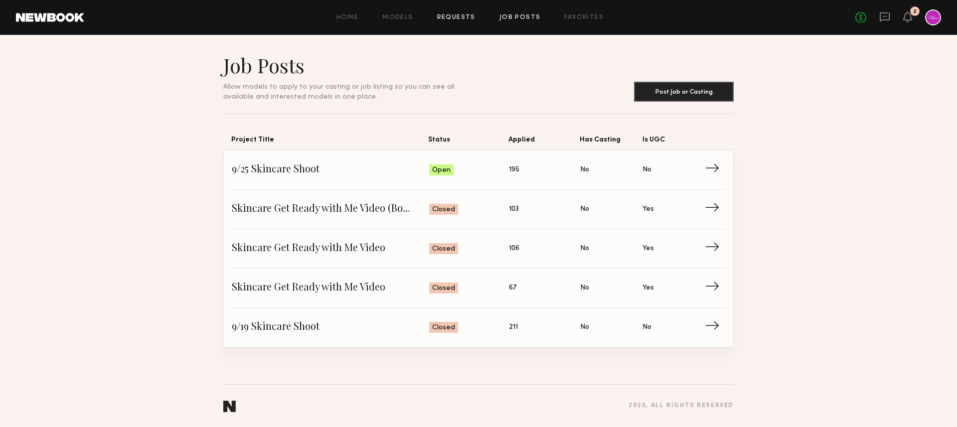 This screenshot has height=427, width=957. Describe the element at coordinates (351, 65) in the screenshot. I see `h1: Job Posts` at that location.